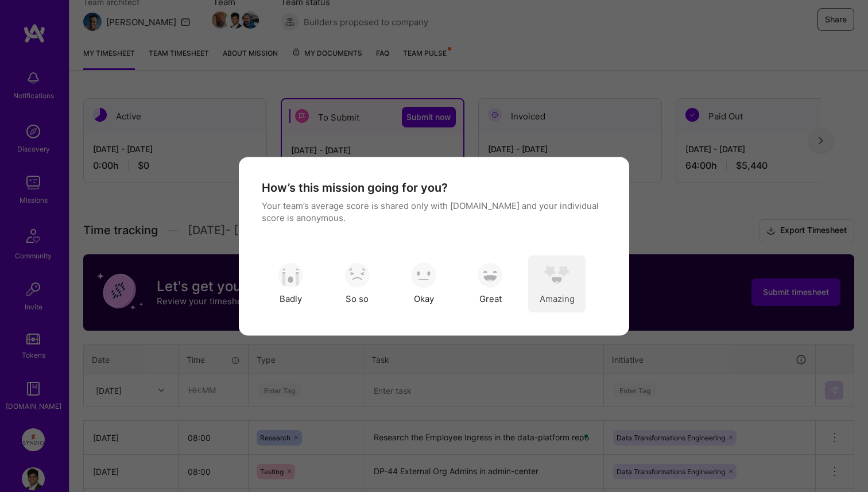  Describe the element at coordinates (434, 246) in the screenshot. I see `div: modal` at that location.